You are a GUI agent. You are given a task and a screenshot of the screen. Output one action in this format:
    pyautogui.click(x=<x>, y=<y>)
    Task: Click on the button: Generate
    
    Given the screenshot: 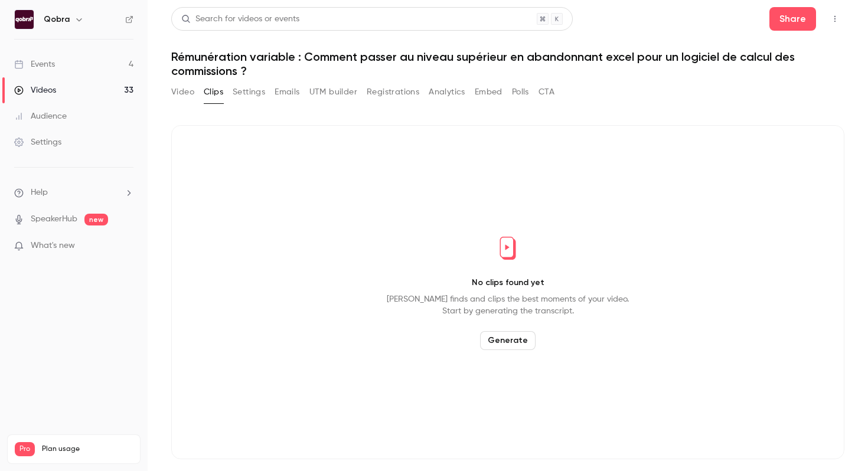 What is the action you would take?
    pyautogui.click(x=508, y=341)
    